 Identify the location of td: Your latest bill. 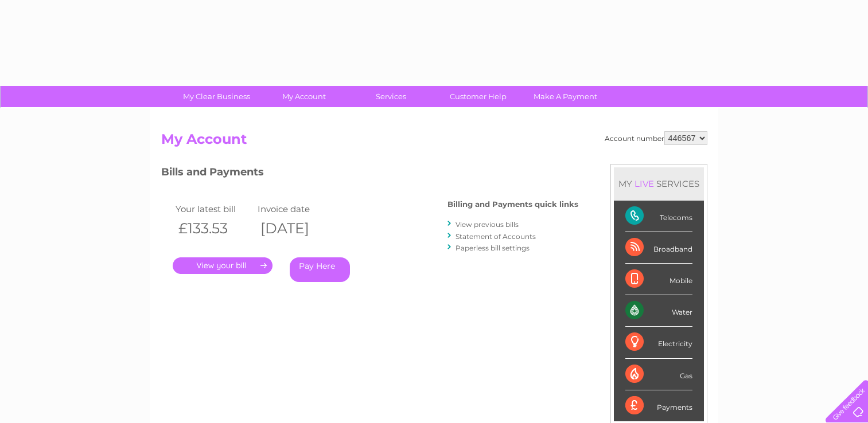
(214, 209).